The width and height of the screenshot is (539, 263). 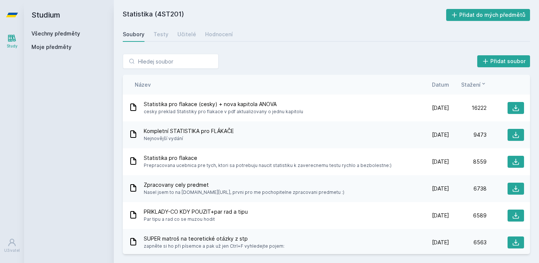 I want to click on a: Všechny předměty, so click(x=56, y=33).